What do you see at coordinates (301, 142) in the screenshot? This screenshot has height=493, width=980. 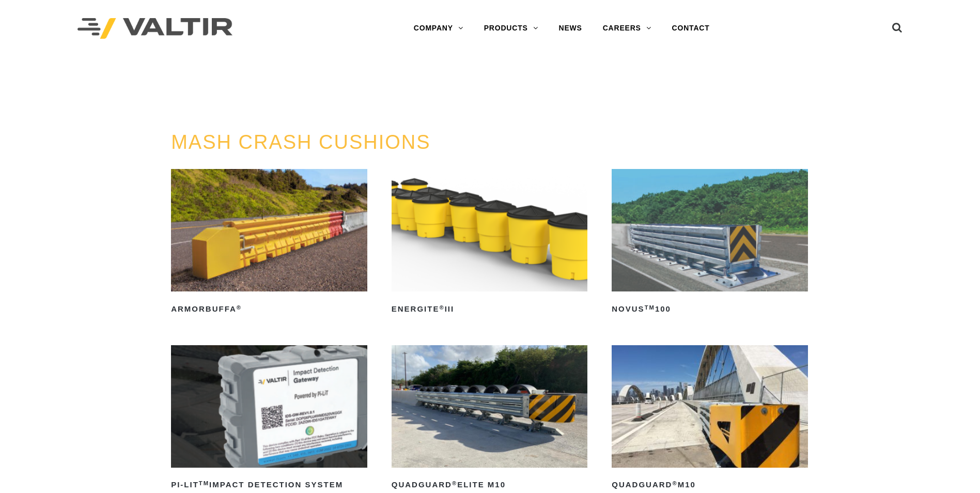 I see `a: MASH CRASH CUSHIONS` at bounding box center [301, 142].